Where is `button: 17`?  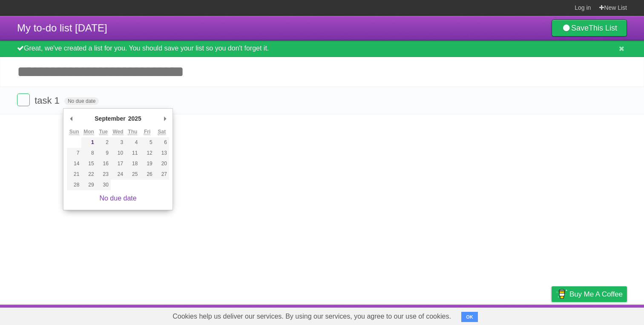
button: 17 is located at coordinates (118, 164).